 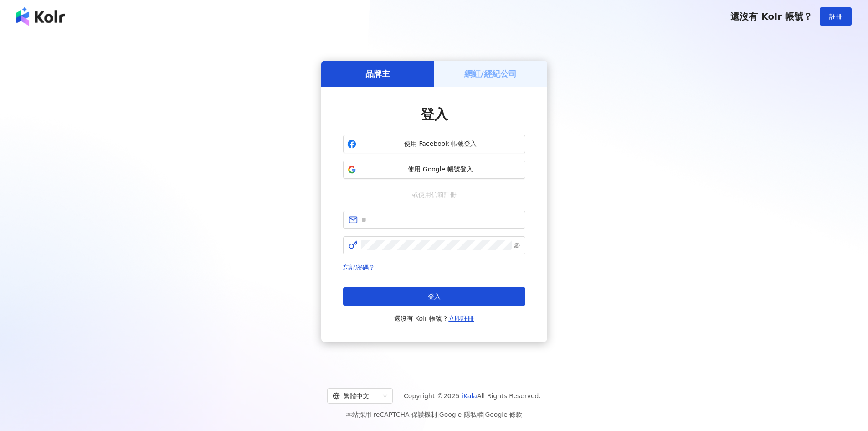 I want to click on a: Google 隱私權, so click(x=461, y=414).